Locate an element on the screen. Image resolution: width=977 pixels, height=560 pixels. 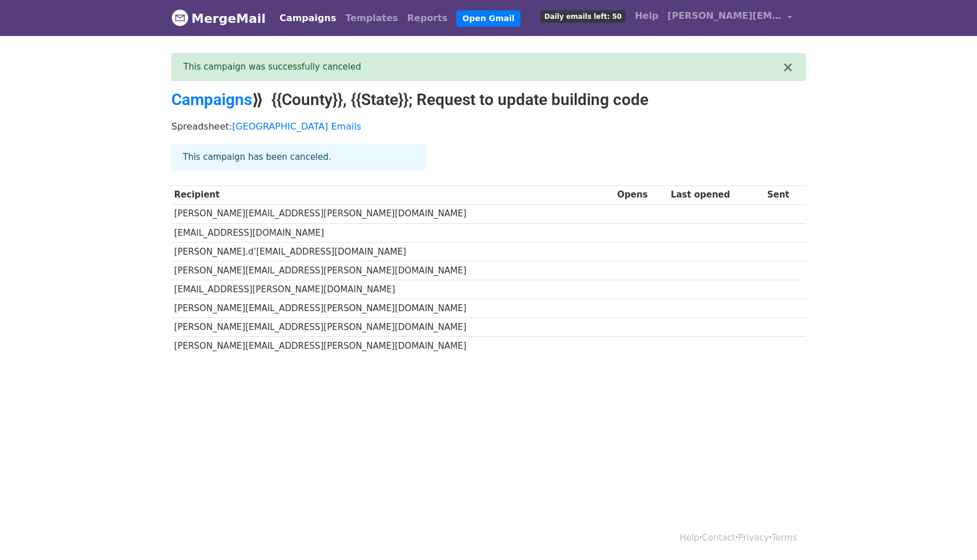
a: Terms is located at coordinates (784, 537).